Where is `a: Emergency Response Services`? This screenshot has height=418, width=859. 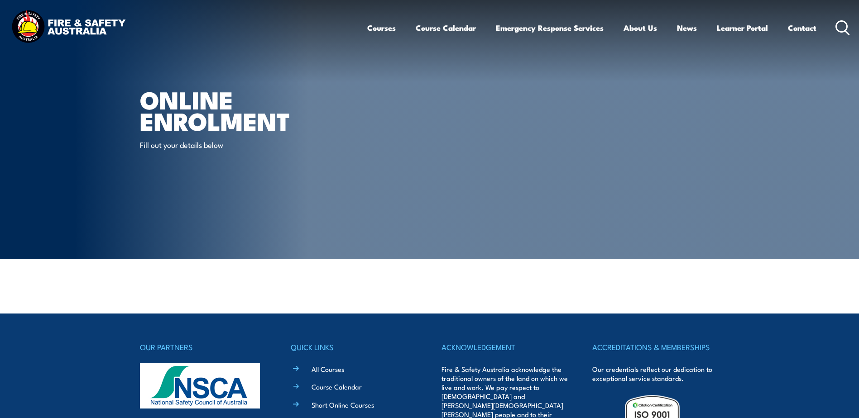
a: Emergency Response Services is located at coordinates (550, 28).